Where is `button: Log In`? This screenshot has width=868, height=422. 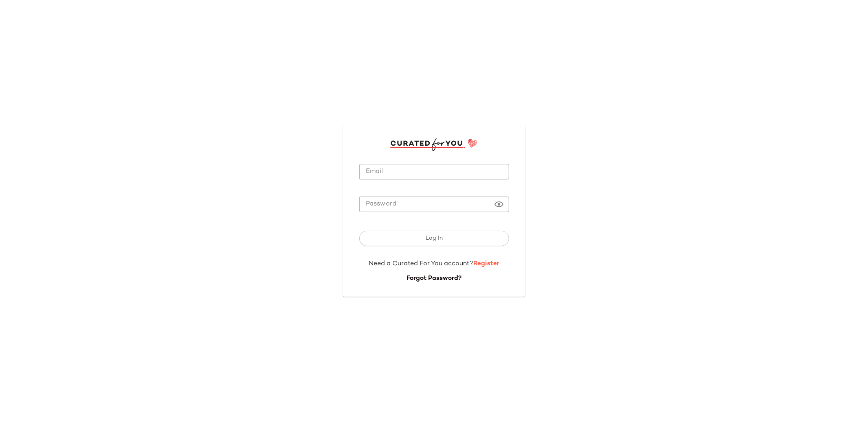
button: Log In is located at coordinates (434, 238).